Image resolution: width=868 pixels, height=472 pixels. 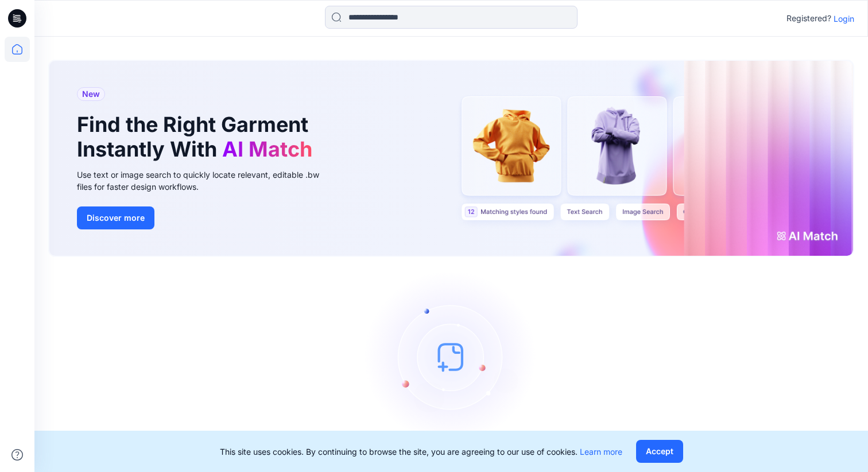 What do you see at coordinates (601, 451) in the screenshot?
I see `a: Learn more` at bounding box center [601, 451].